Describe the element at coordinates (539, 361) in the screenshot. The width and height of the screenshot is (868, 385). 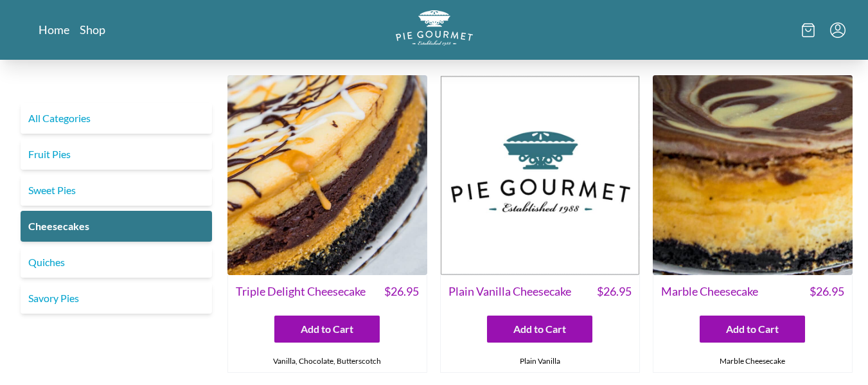
I see `div: Plain Vanilla` at that location.